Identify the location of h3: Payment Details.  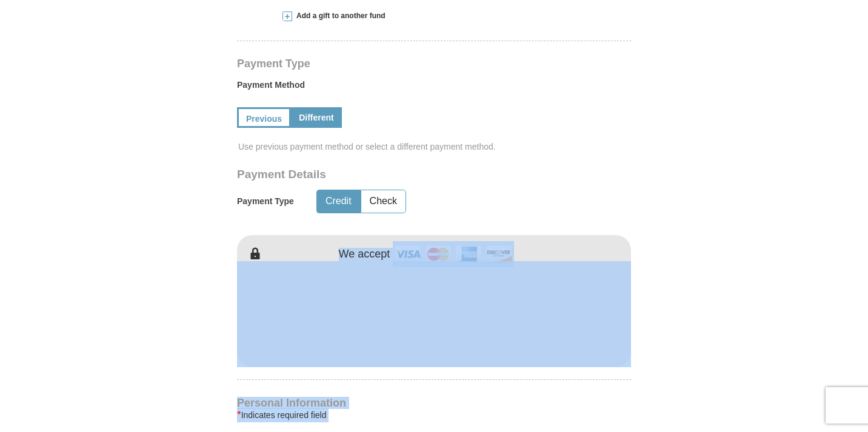
(391, 175).